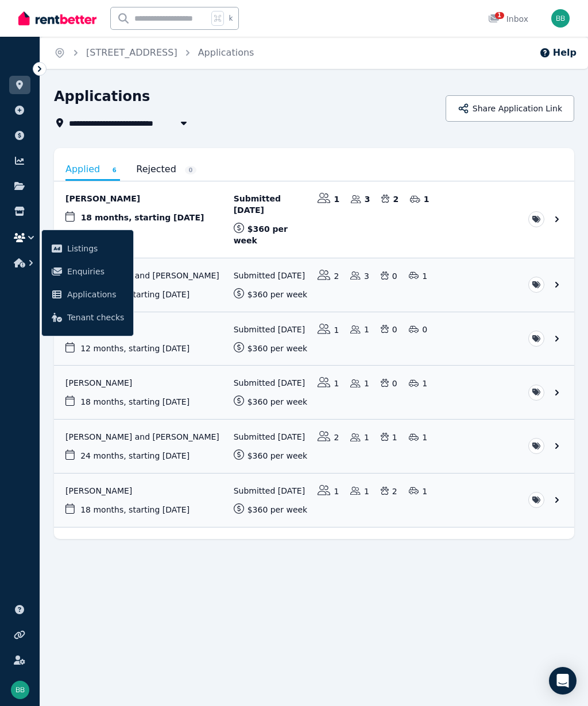  I want to click on div: Open Intercom Messenger, so click(562, 680).